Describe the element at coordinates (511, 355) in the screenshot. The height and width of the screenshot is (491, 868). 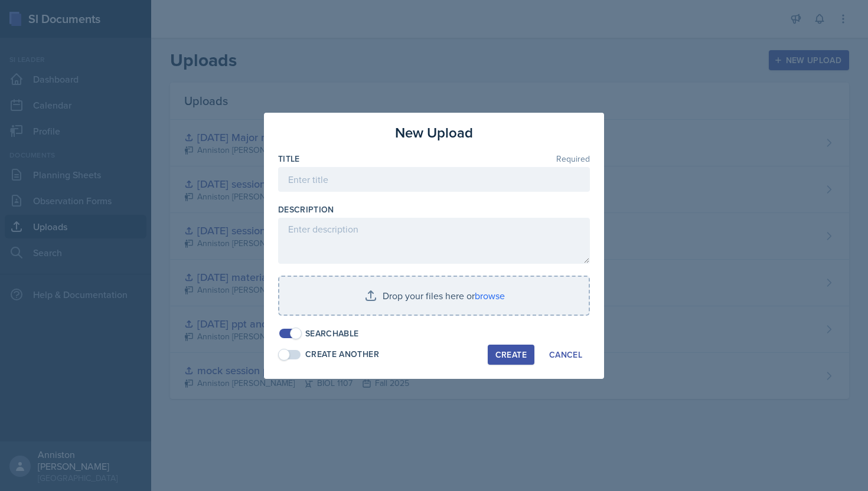
I see `div: Create` at that location.